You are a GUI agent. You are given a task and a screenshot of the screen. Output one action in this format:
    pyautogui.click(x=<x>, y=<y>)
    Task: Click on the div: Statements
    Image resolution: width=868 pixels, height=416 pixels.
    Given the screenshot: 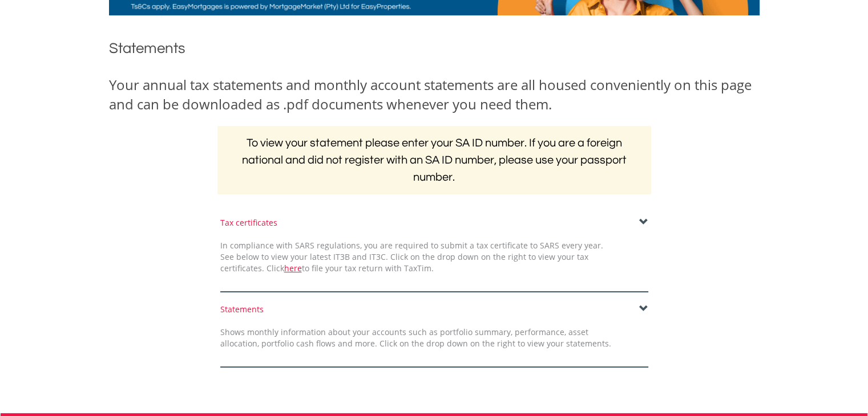 What is the action you would take?
    pyautogui.click(x=434, y=310)
    